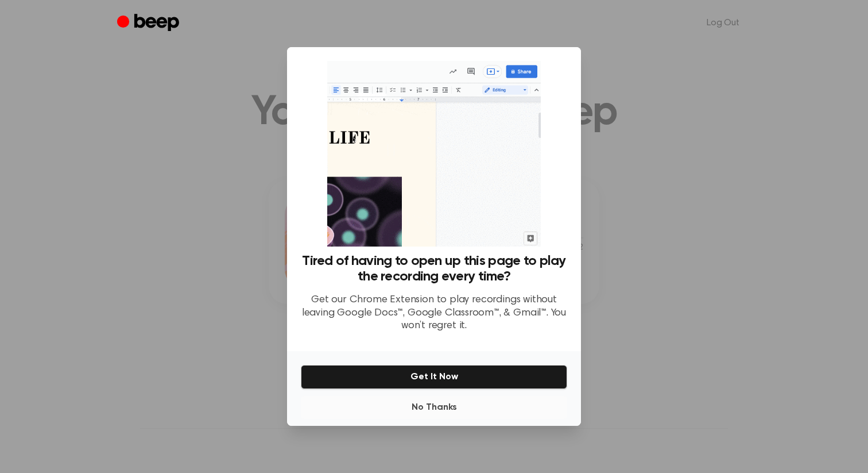 This screenshot has width=868, height=473. I want to click on p: Get our Chrome Extension to play recordings without leaving Google Docs™, Google Classroom™, & Gm..., so click(434, 313).